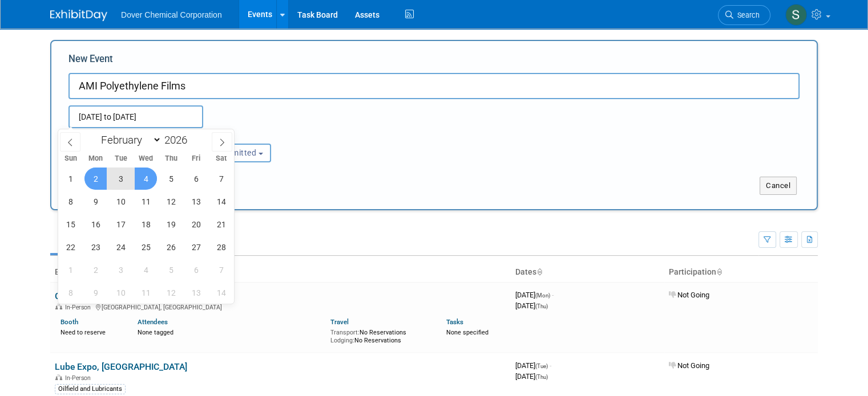 This screenshot has width=868, height=396. I want to click on span: February 2, 2026, so click(96, 179).